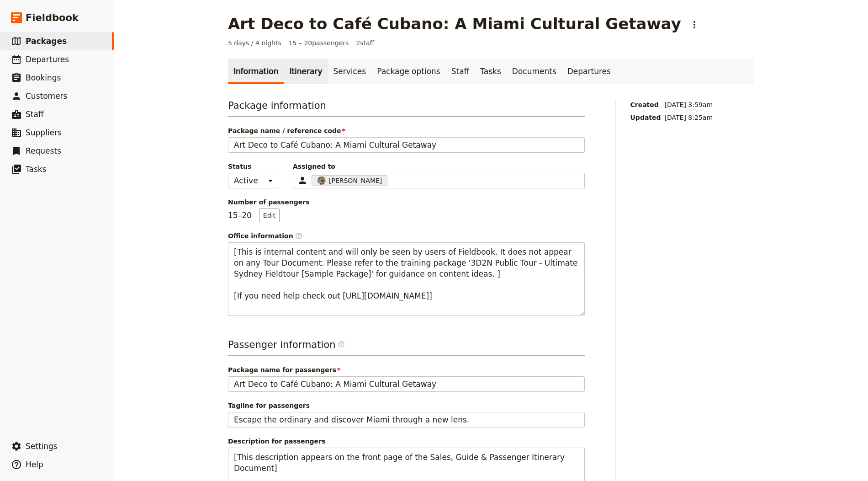 This screenshot has width=868, height=481. Describe the element at coordinates (47, 59) in the screenshot. I see `span: Departures` at that location.